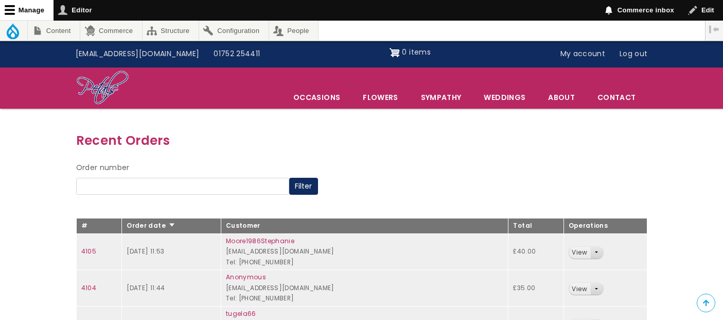 The width and height of the screenshot is (723, 320). Describe the element at coordinates (170, 30) in the screenshot. I see `a: Structure` at that location.